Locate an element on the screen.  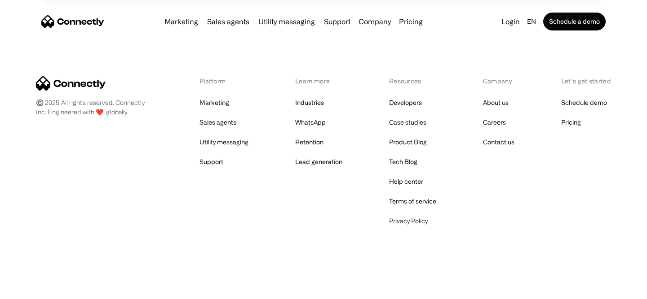
a: Industries is located at coordinates (309, 103).